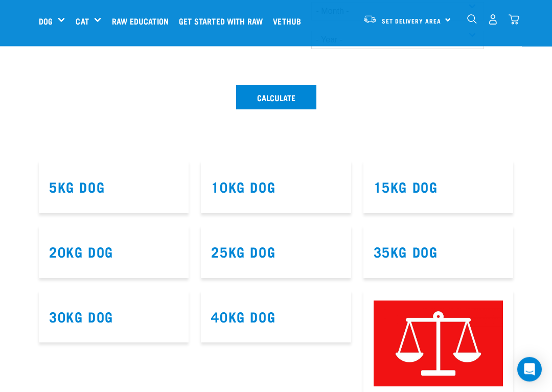  What do you see at coordinates (142, 21) in the screenshot?
I see `a: Raw Education` at bounding box center [142, 21].